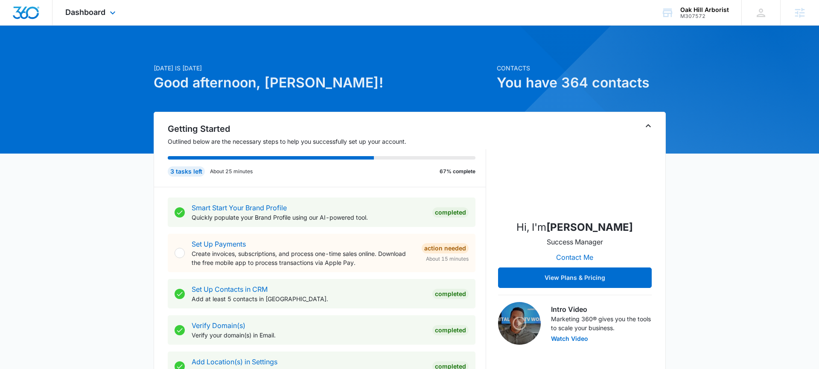 The width and height of the screenshot is (819, 369). What do you see at coordinates (327, 129) in the screenshot?
I see `h2: Getting Started` at bounding box center [327, 129].